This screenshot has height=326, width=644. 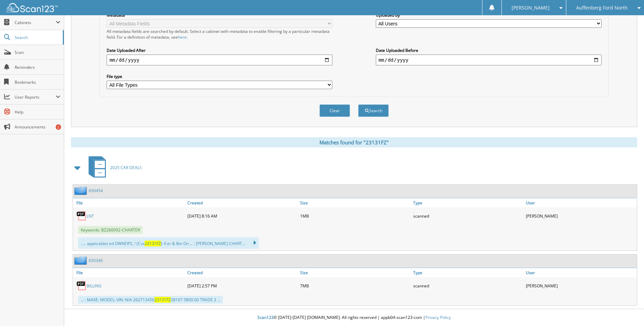 I want to click on button: Search, so click(x=374, y=111).